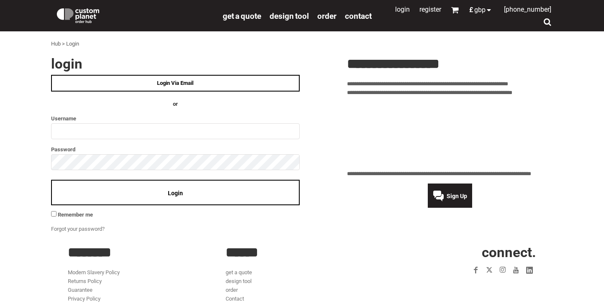 This screenshot has height=306, width=604. What do you see at coordinates (175, 118) in the screenshot?
I see `label: Username` at bounding box center [175, 118].